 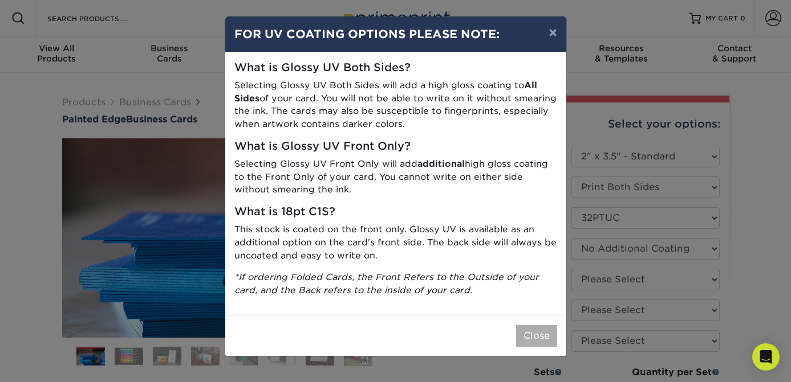 I want to click on p: Selecting Glossy UV Both Sides will add a high gloss coating to of your card. You will not be abl..., so click(x=396, y=105).